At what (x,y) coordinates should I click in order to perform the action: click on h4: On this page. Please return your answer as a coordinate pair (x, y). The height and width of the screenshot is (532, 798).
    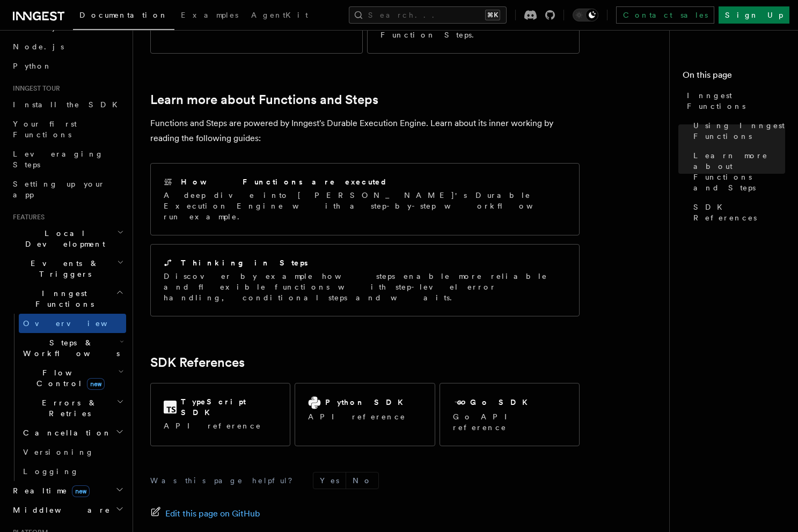
    Looking at the image, I should click on (733, 77).